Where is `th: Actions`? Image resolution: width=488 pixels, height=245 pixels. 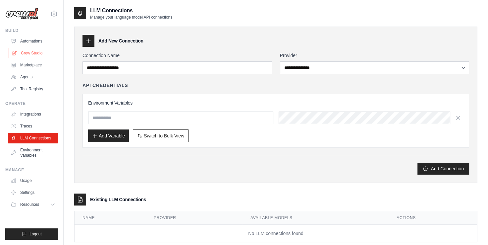
th: Actions is located at coordinates (433, 217).